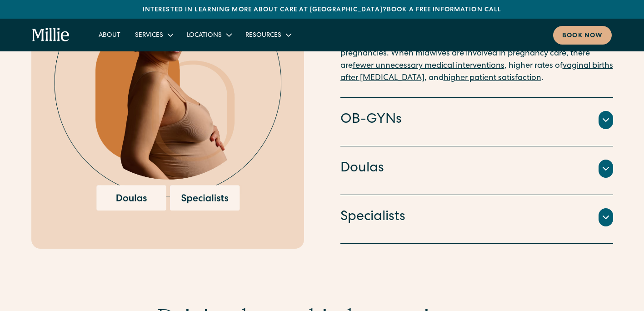 This screenshot has height=311, width=644. I want to click on h4: Specialists, so click(373, 218).